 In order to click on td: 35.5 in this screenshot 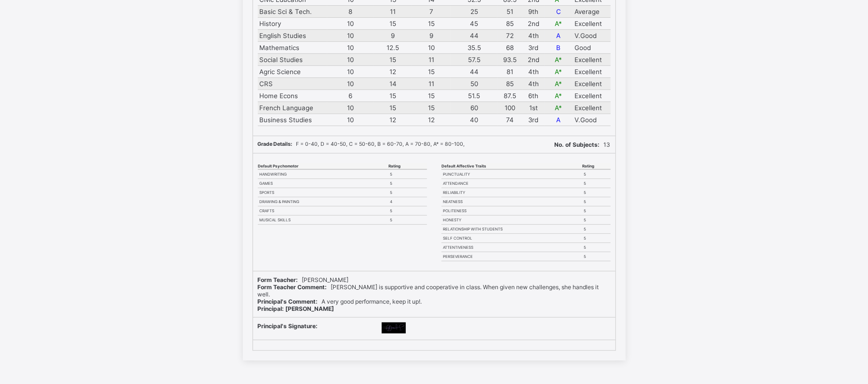, I will do `click(473, 47)`.